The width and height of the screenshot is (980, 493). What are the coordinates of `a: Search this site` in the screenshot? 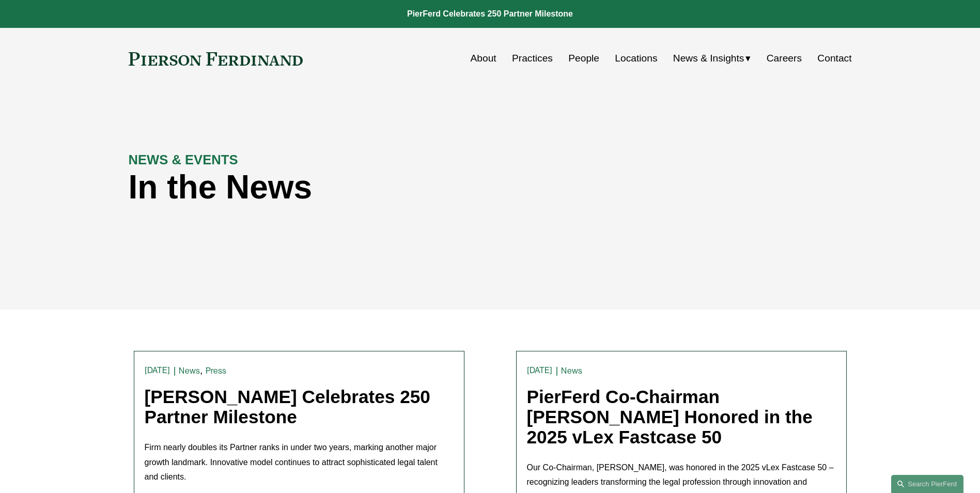 It's located at (927, 484).